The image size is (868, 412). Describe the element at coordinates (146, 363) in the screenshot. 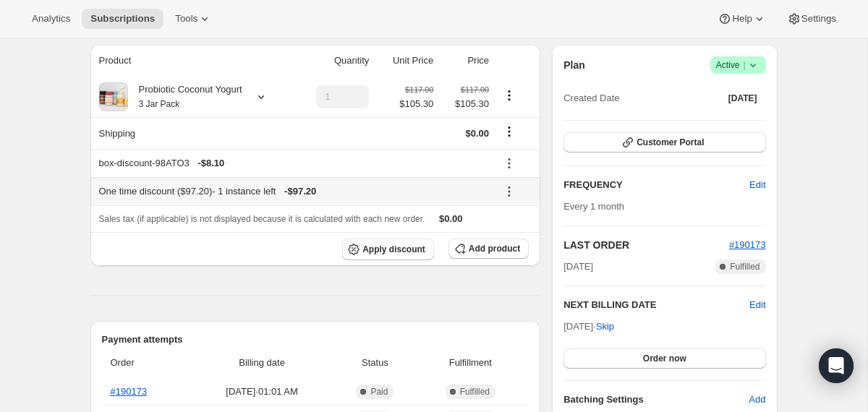

I see `th: Order` at that location.